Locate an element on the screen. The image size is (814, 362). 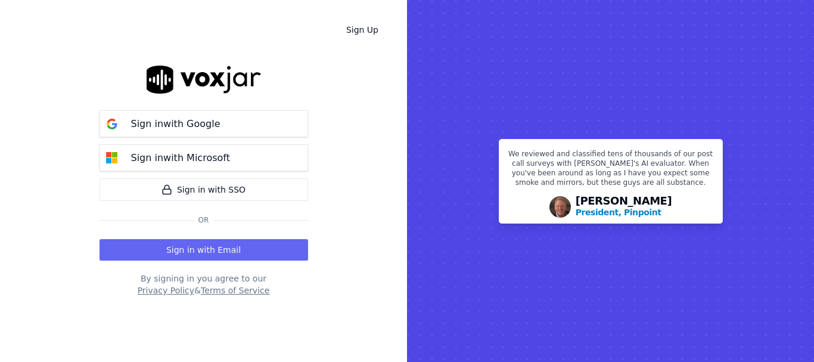
p: President, Pinpoint is located at coordinates (618, 212).